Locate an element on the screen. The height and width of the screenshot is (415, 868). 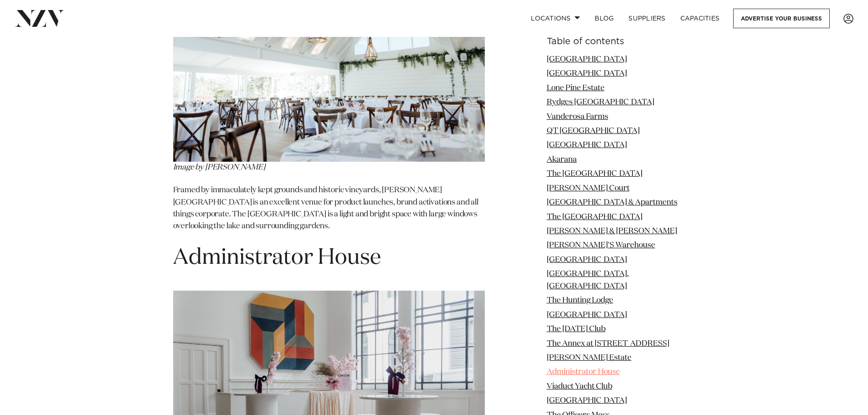
a: Viaduct Yacht Club is located at coordinates (580, 386).